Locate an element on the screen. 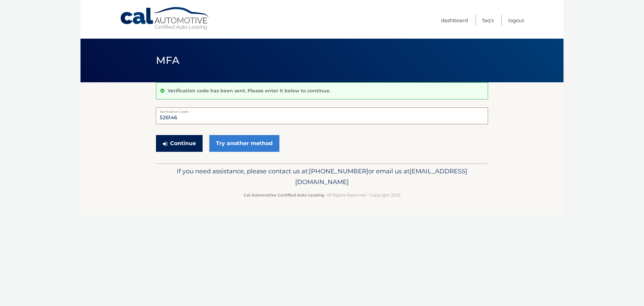  strong: Cal Automotive Certified Auto Leasing is located at coordinates (283, 195).